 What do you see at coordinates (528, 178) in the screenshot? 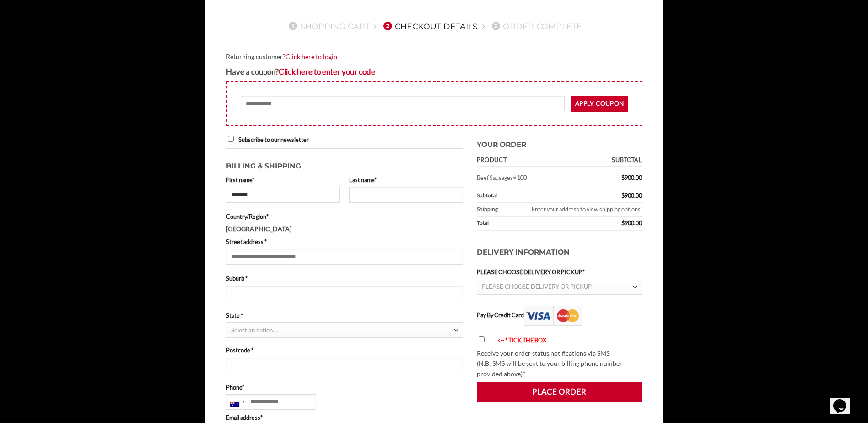
I see `td: Beef Sausages` at bounding box center [528, 178].